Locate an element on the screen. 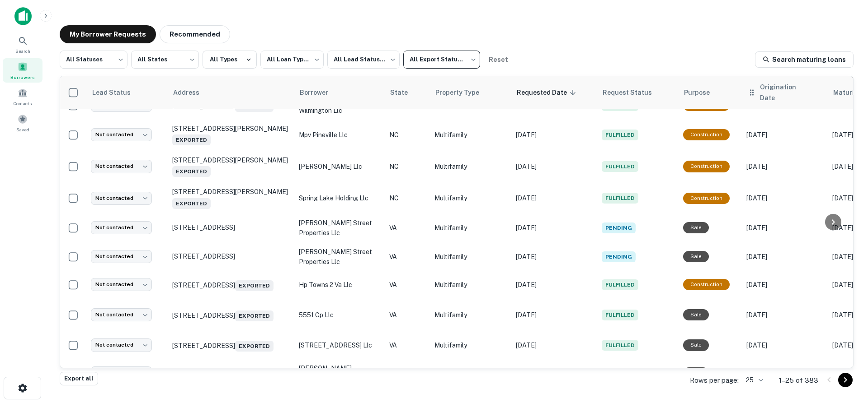 This screenshot has width=868, height=403. div: All Lead Statuses is located at coordinates (363, 59).